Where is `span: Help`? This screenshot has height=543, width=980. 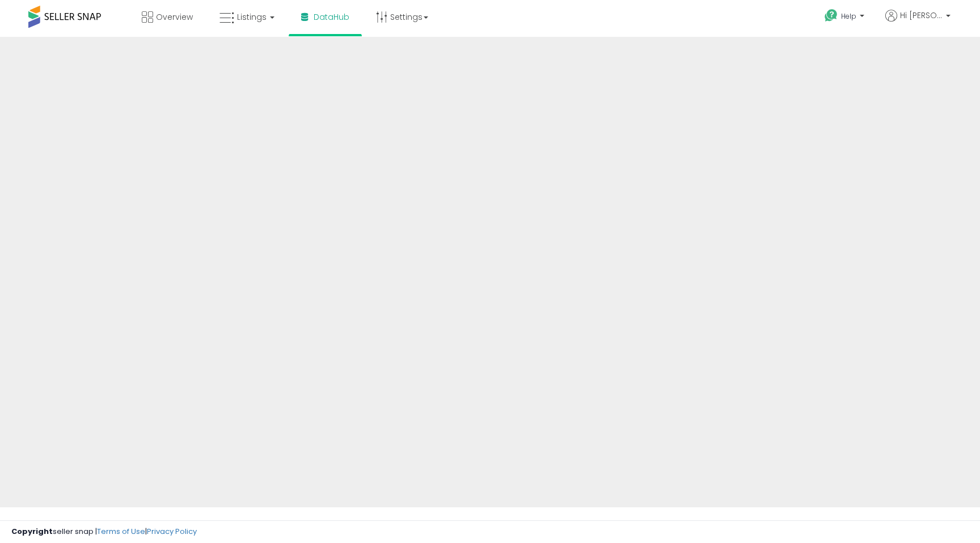
span: Help is located at coordinates (848, 15).